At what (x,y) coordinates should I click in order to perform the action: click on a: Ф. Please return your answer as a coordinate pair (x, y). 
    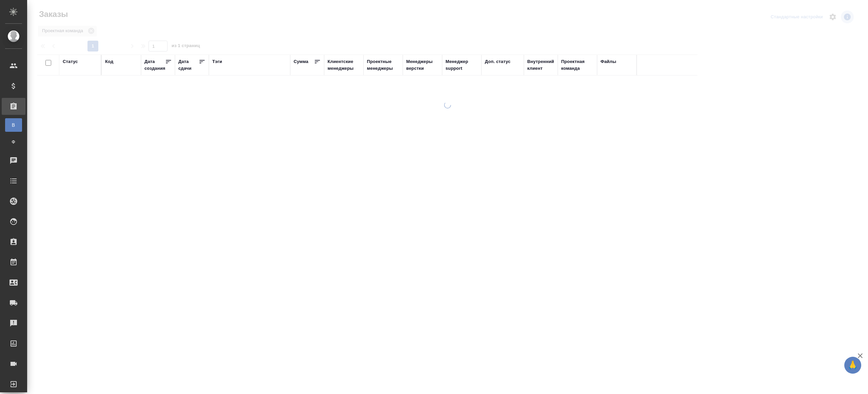
    Looking at the image, I should click on (14, 142).